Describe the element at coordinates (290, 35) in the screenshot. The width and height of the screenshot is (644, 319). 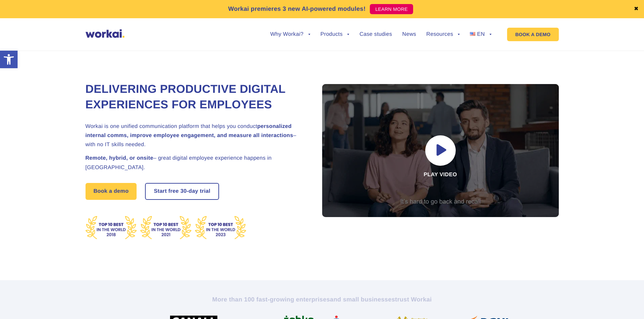
I see `a: Why Workai?` at that location.